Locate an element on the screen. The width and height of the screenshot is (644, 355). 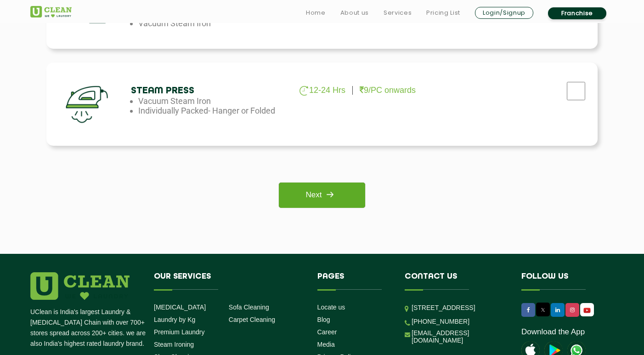
a: Home is located at coordinates (316, 13).